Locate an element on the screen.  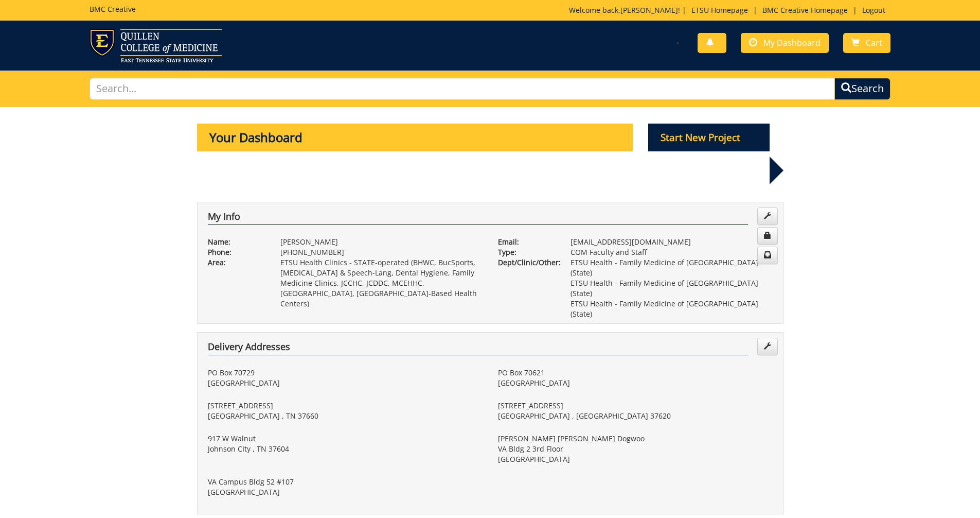
p: Phone: is located at coordinates (236, 252).